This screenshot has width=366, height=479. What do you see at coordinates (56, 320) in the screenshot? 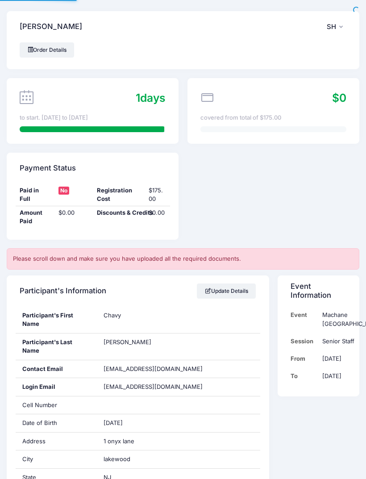
I see `div: Participant's First Name` at bounding box center [56, 320].